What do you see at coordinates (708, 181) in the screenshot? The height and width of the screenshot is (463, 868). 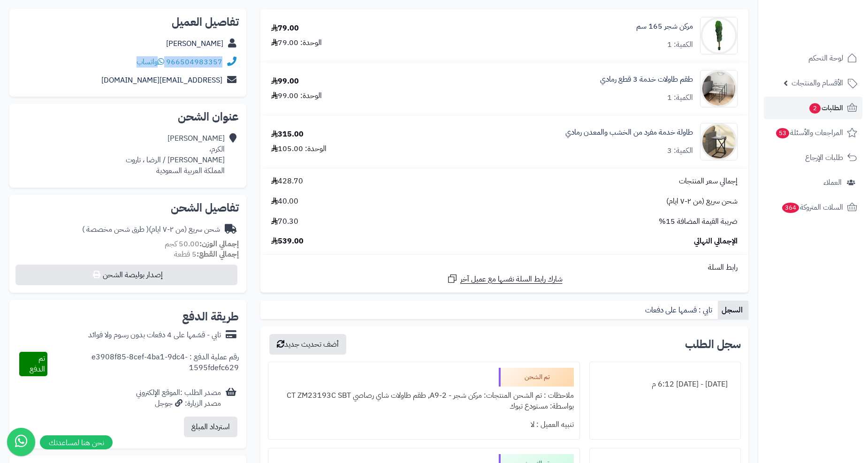 I see `span: إجمالي سعر المنتجات` at bounding box center [708, 181].